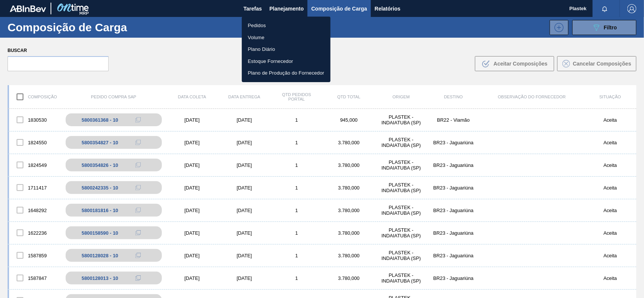 Image resolution: width=644 pixels, height=298 pixels. I want to click on a: Pedidos, so click(286, 26).